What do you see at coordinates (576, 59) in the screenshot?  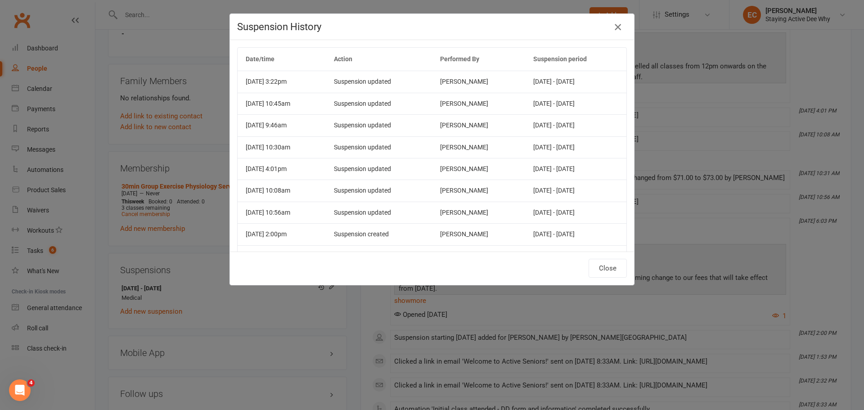 I see `th: Suspension period` at bounding box center [576, 59].